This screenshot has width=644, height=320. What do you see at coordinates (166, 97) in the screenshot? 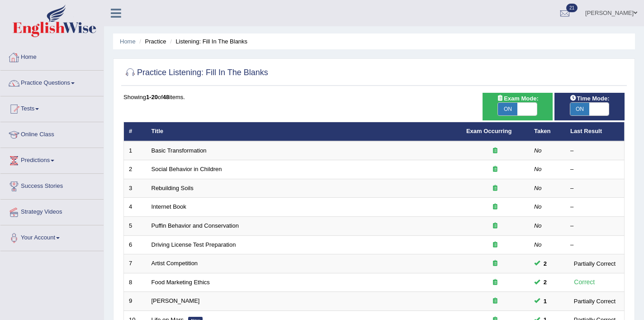
I see `b: 48` at bounding box center [166, 97].